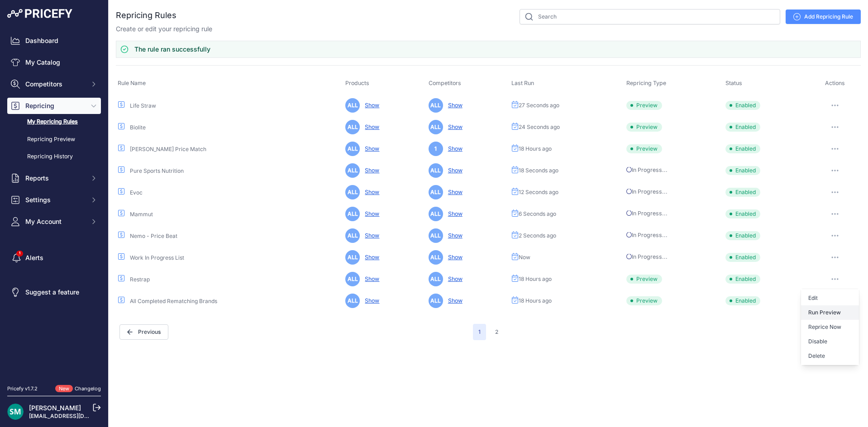 This screenshot has width=868, height=427. What do you see at coordinates (143, 106) in the screenshot?
I see `a: Life Straw` at bounding box center [143, 106].